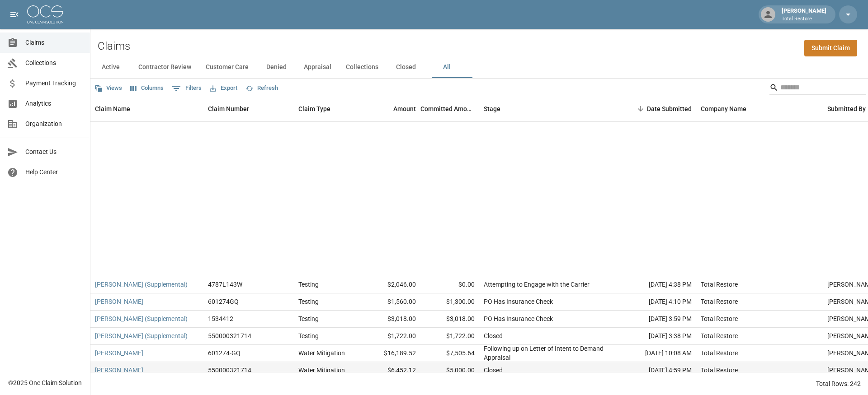  What do you see at coordinates (187, 89) in the screenshot?
I see `button: Show filters` at bounding box center [187, 89].